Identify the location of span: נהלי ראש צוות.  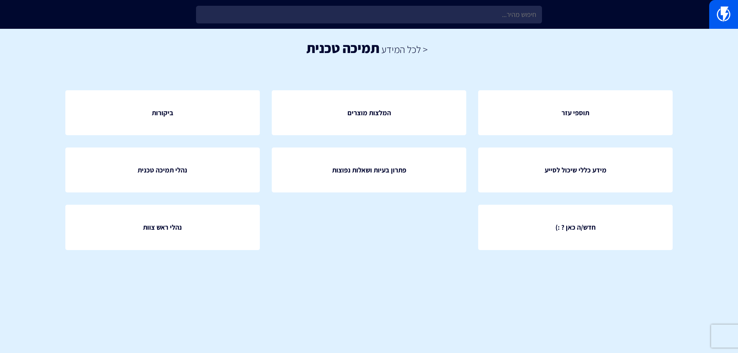
(162, 227).